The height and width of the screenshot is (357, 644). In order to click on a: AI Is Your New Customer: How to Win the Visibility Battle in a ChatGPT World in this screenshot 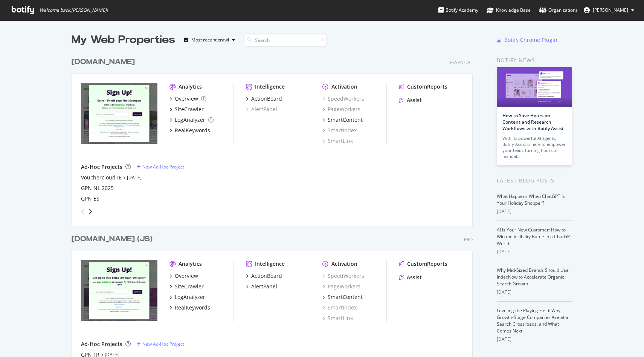, I will do `click(534, 237)`.